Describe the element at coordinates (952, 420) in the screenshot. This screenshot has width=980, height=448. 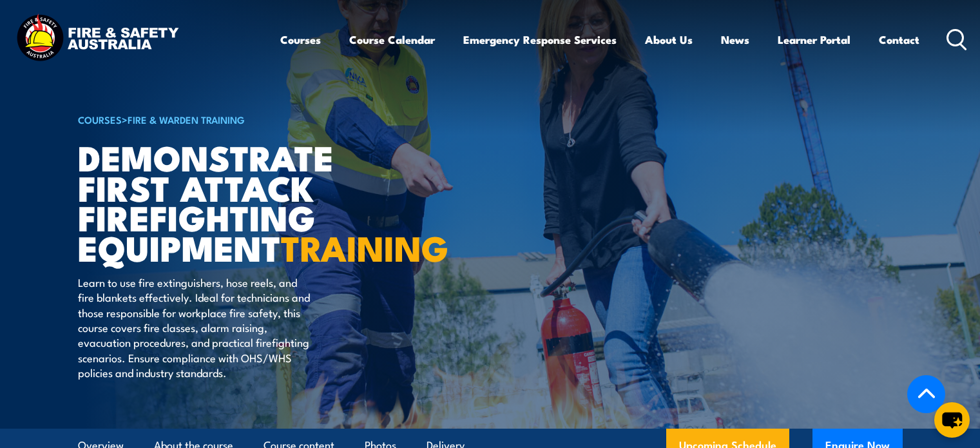
I see `button: chat-button` at that location.